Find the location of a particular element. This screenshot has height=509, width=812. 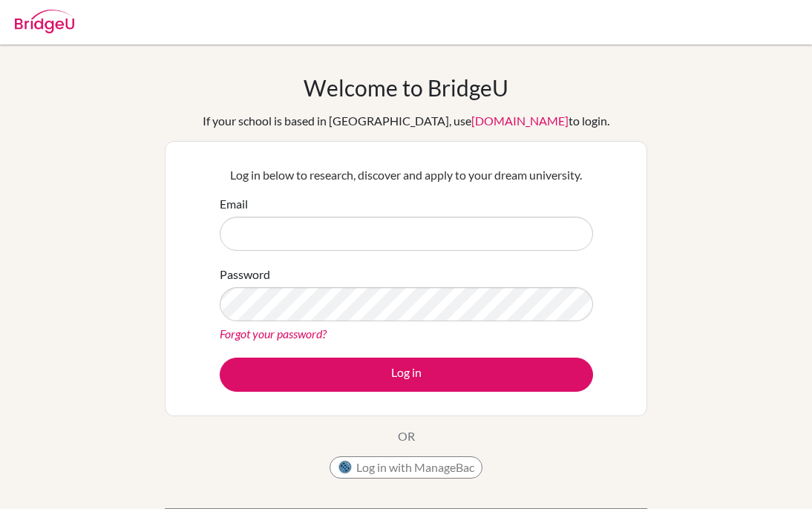

label: Password is located at coordinates (245, 274).